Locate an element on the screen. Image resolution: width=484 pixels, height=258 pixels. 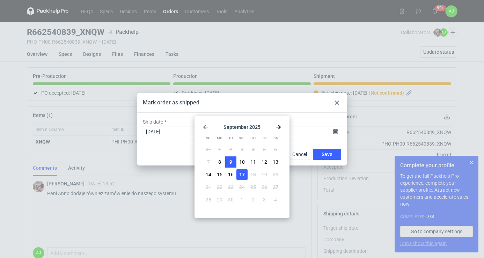
span: Save is located at coordinates (327, 154).